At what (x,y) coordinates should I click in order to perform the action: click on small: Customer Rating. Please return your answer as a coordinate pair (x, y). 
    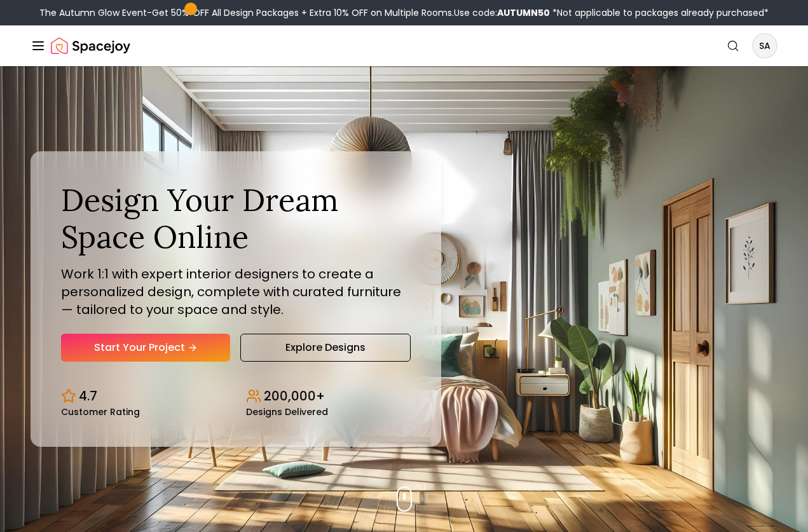
    Looking at the image, I should click on (100, 412).